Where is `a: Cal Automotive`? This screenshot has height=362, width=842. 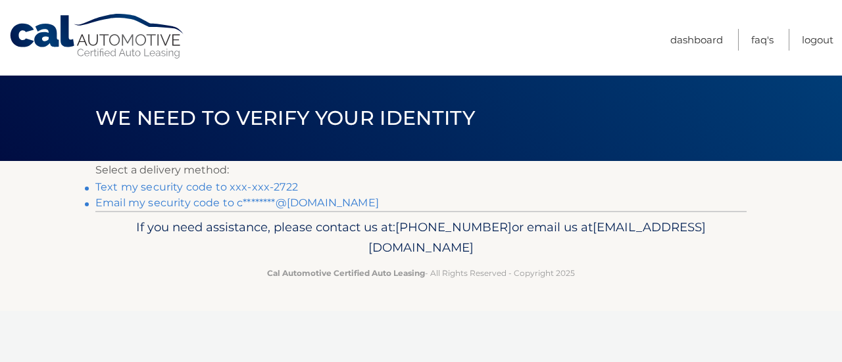 a: Cal Automotive is located at coordinates (97, 36).